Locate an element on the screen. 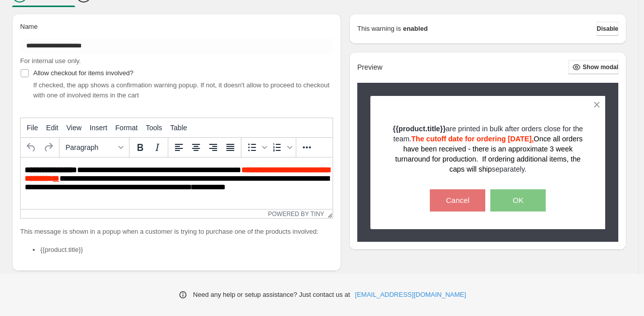  p: This message is shown in a popup when a customer is trying to purchase one of the products involved: is located at coordinates (176, 232).